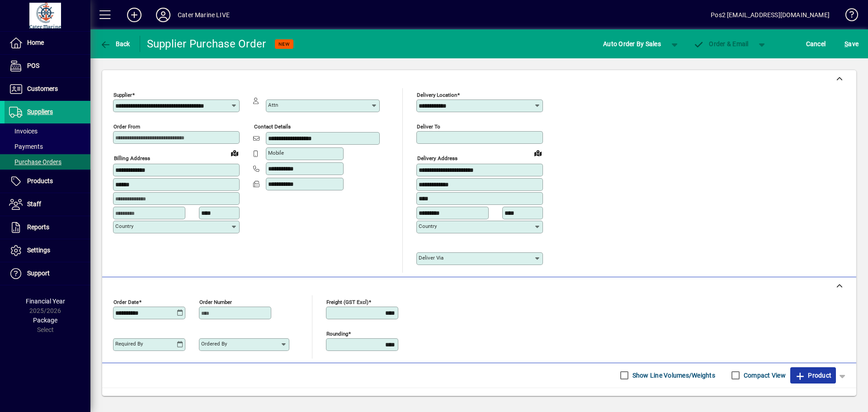 The image size is (868, 412). What do you see at coordinates (163, 15) in the screenshot?
I see `button: Profile` at bounding box center [163, 15].